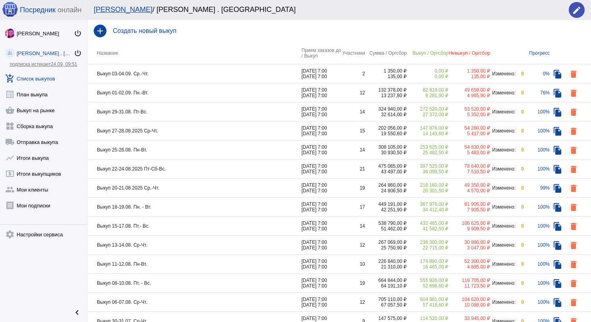 Image resolution: width=591 pixels, height=322 pixels. Describe the element at coordinates (427, 286) in the screenshot. I see `div: 52 696,60 ₽` at that location.